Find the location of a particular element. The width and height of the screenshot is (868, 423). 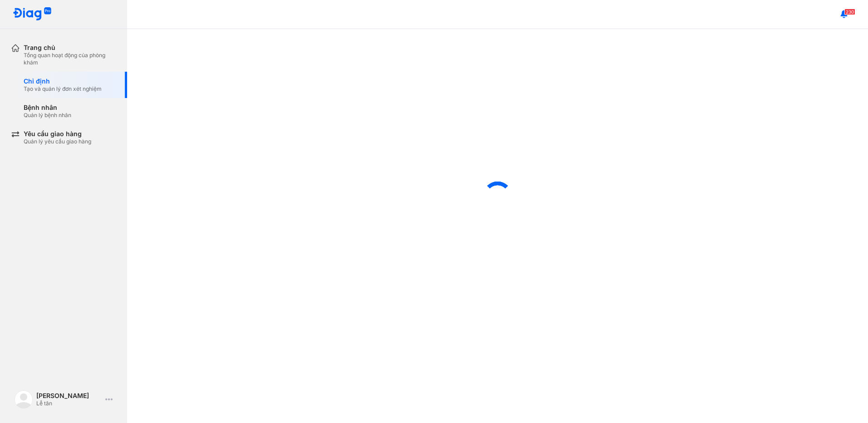

div: Yêu cầu giao hàng is located at coordinates (57, 134).